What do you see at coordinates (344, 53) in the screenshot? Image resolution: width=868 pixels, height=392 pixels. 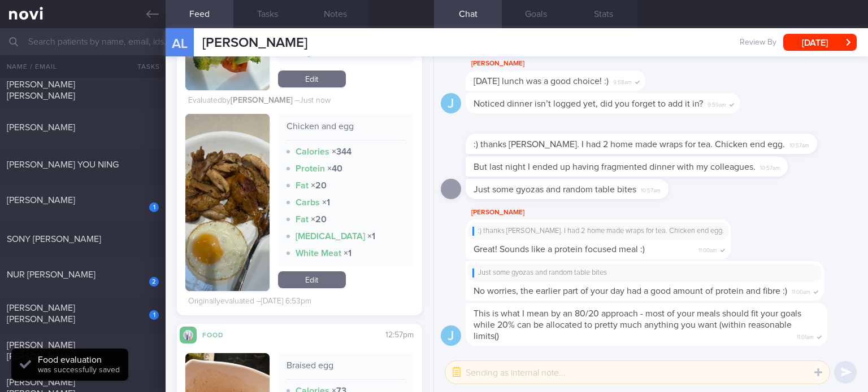 I see `strong: × 2` at bounding box center [344, 53].